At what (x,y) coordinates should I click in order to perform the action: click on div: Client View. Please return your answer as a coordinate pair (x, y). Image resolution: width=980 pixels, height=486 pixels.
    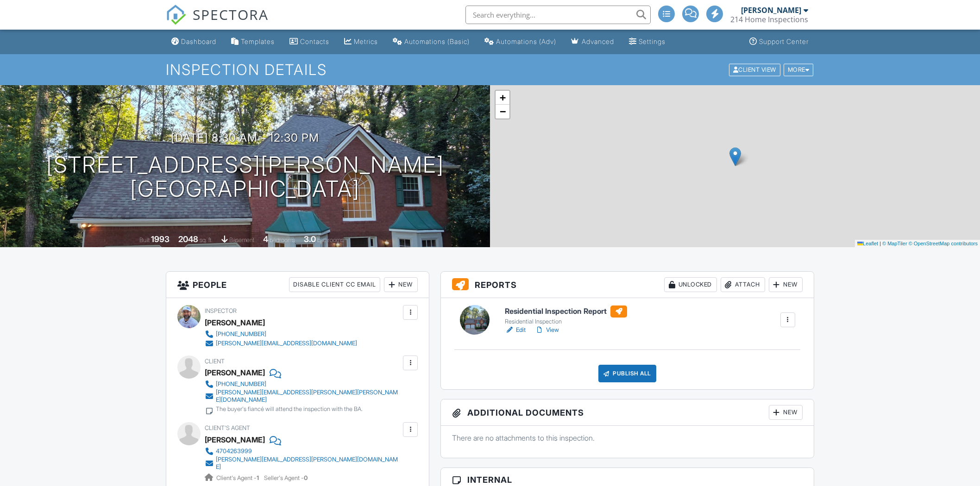
    Looking at the image, I should click on (755, 69).